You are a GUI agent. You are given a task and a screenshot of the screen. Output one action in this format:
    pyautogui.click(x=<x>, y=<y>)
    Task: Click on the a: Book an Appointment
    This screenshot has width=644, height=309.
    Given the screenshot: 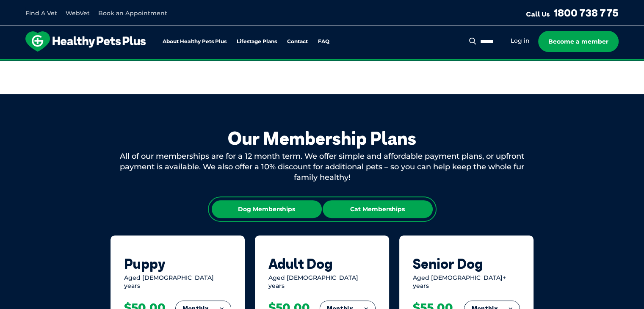 What is the action you would take?
    pyautogui.click(x=132, y=13)
    